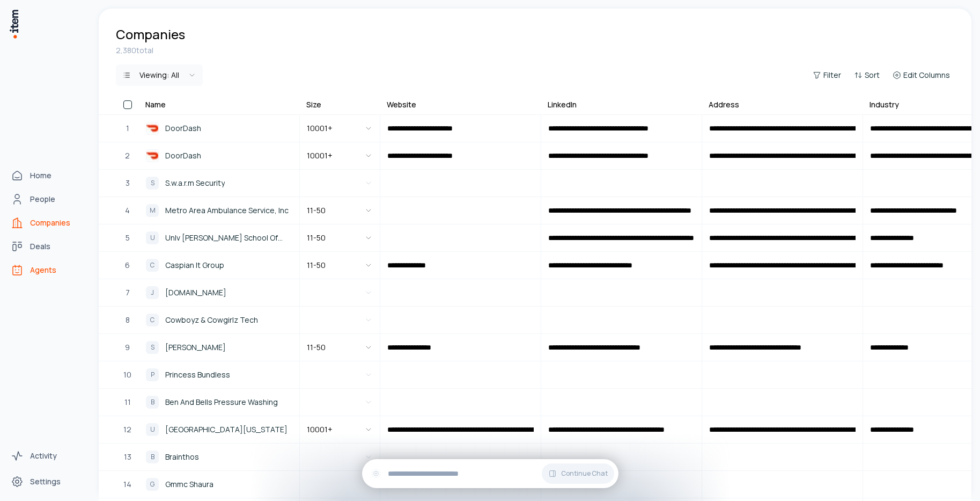  I want to click on span: Continue Chat, so click(584, 473).